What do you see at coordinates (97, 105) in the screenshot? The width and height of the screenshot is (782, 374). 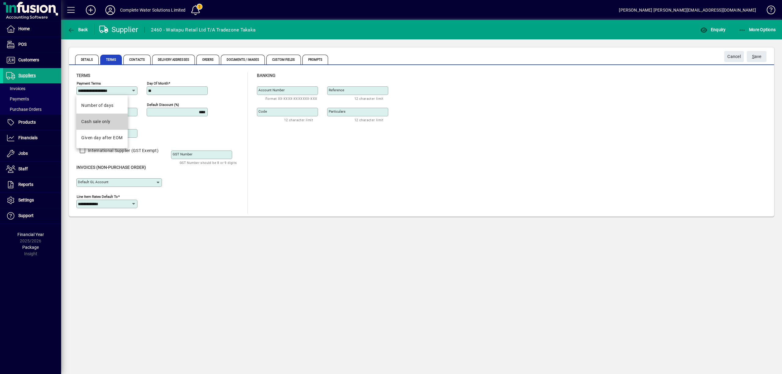 I see `div: Number of days` at bounding box center [97, 105].